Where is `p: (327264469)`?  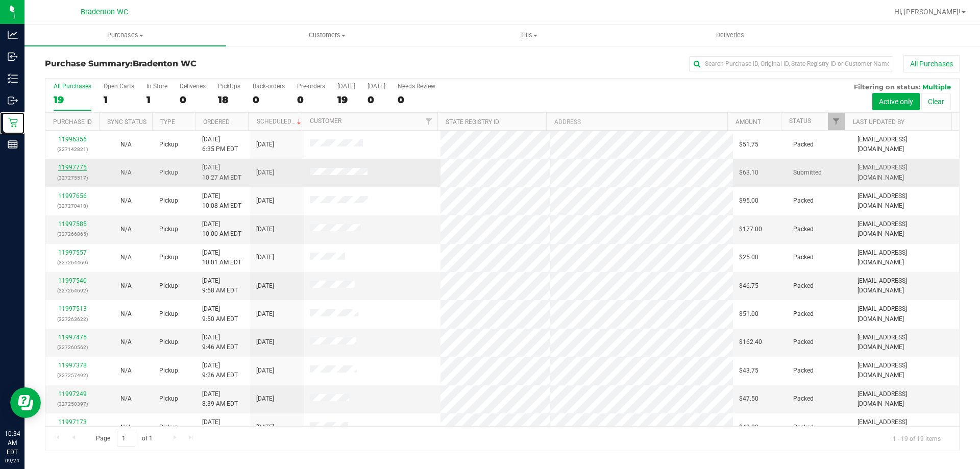 p: (327264469) is located at coordinates (72, 263).